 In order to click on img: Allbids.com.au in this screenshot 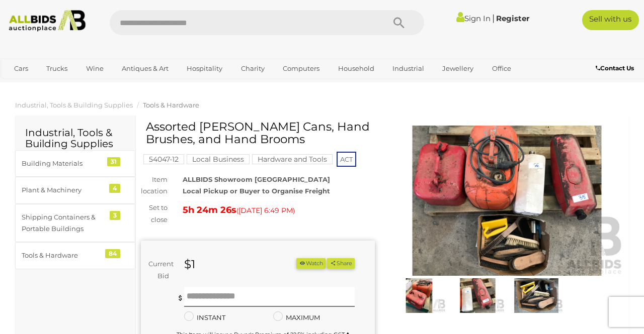, I will do `click(47, 21)`.